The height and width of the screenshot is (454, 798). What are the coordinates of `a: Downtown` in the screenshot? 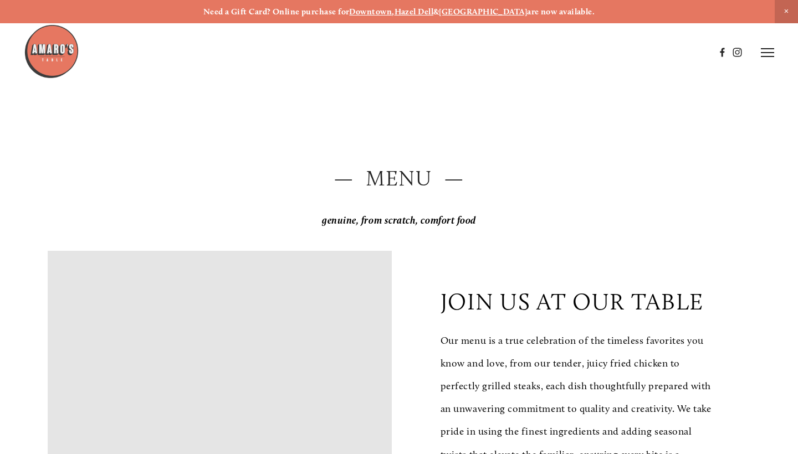 It's located at (370, 12).